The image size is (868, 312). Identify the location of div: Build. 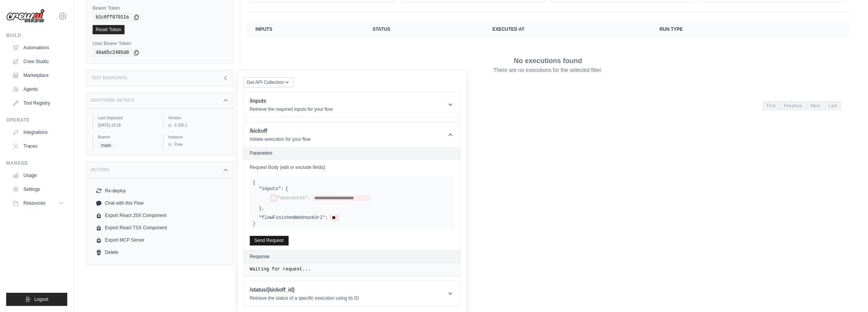
(37, 35).